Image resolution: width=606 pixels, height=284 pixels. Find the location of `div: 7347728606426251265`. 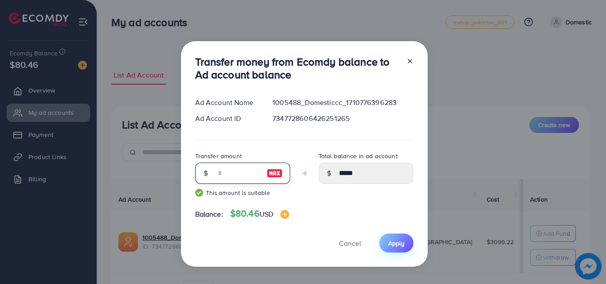

div: 7347728606426251265 is located at coordinates (343, 118).